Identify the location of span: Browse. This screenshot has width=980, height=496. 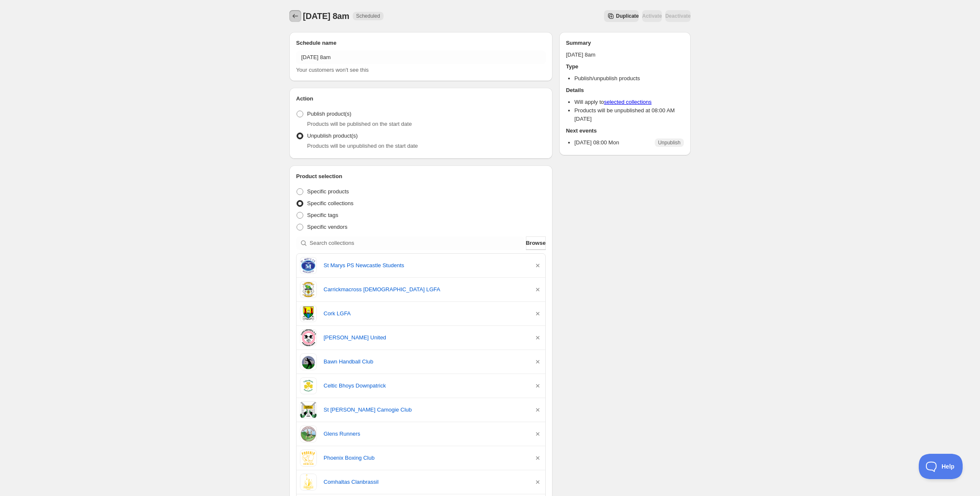
(535, 243).